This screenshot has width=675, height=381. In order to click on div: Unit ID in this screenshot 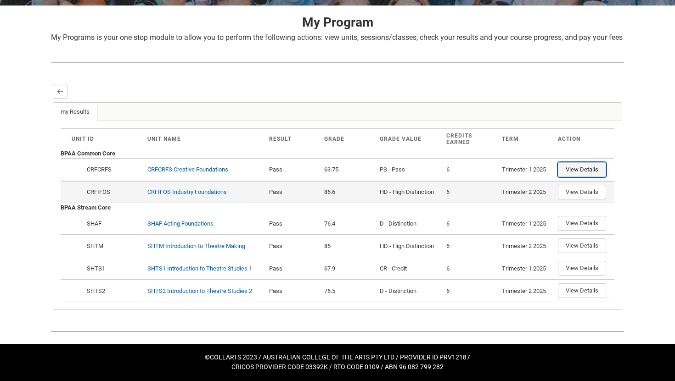, I will do `click(106, 139)`.